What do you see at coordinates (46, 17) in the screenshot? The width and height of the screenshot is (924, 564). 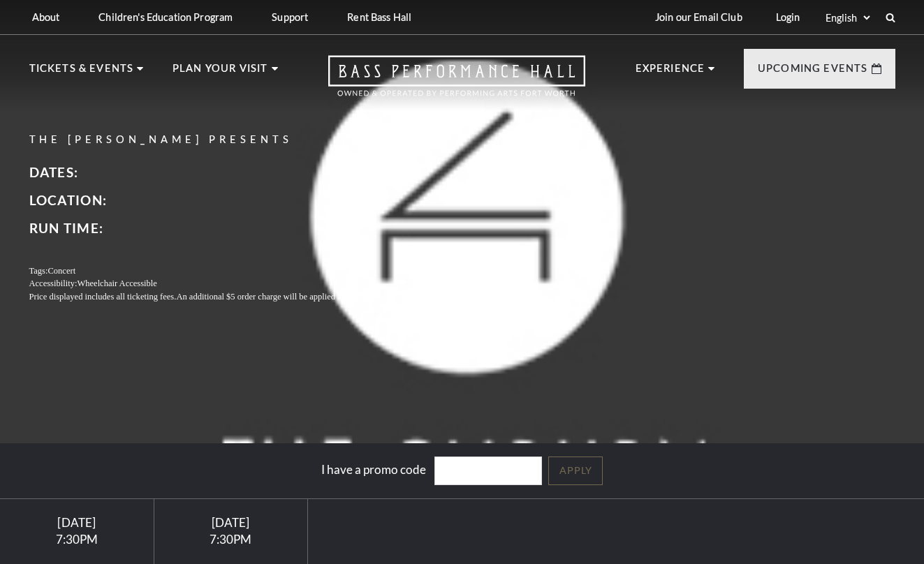 I see `p: About` at bounding box center [46, 17].